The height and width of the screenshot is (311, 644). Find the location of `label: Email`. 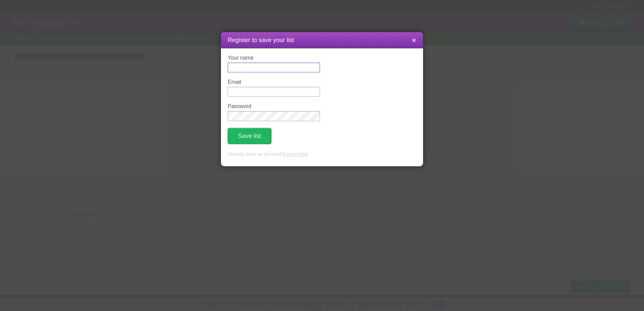

label: Email is located at coordinates (274, 82).